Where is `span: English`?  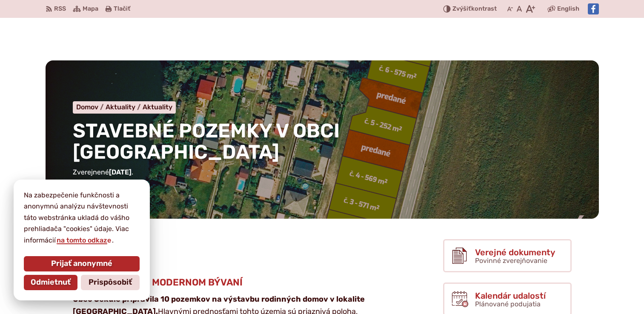 span: English is located at coordinates (568, 9).